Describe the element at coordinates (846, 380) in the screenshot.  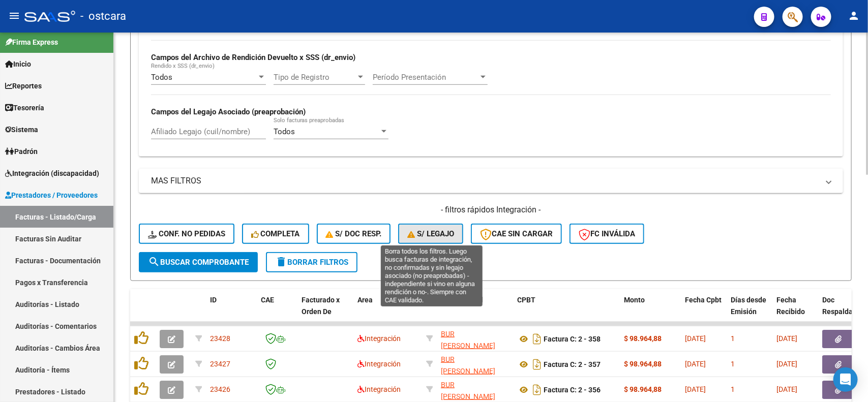
I see `div: Open Intercom Messenger` at that location.